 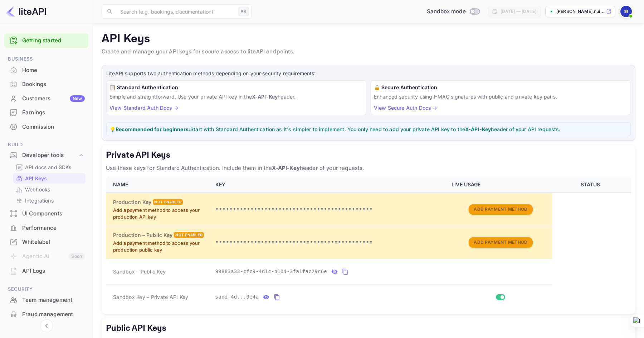 I want to click on p: Add a payment method to access your production public key, so click(x=160, y=246).